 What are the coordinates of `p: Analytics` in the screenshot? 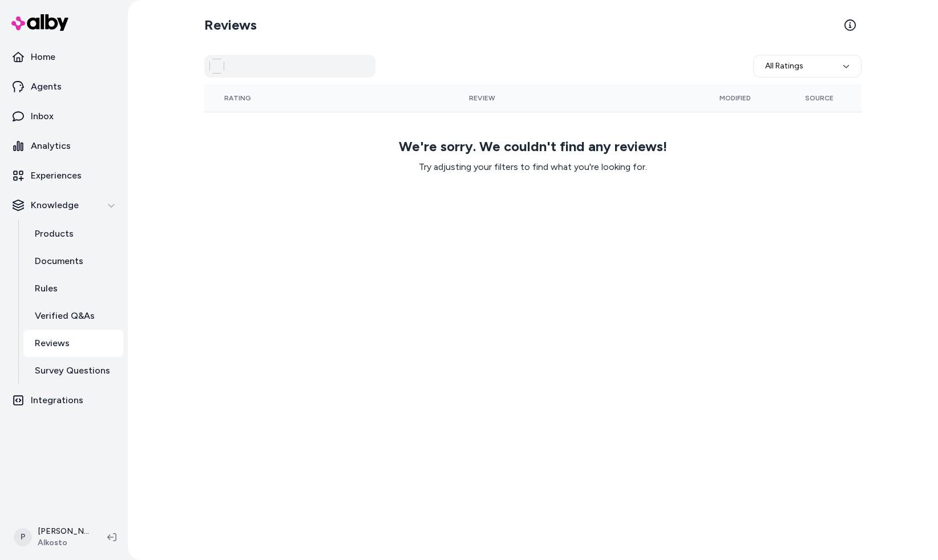 It's located at (51, 146).